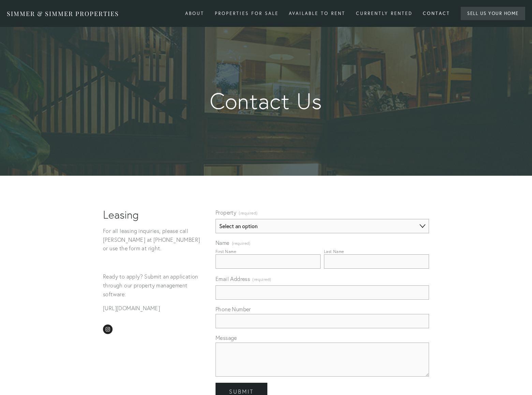 This screenshot has width=532, height=395. Describe the element at coordinates (241, 392) in the screenshot. I see `span: Submit` at that location.